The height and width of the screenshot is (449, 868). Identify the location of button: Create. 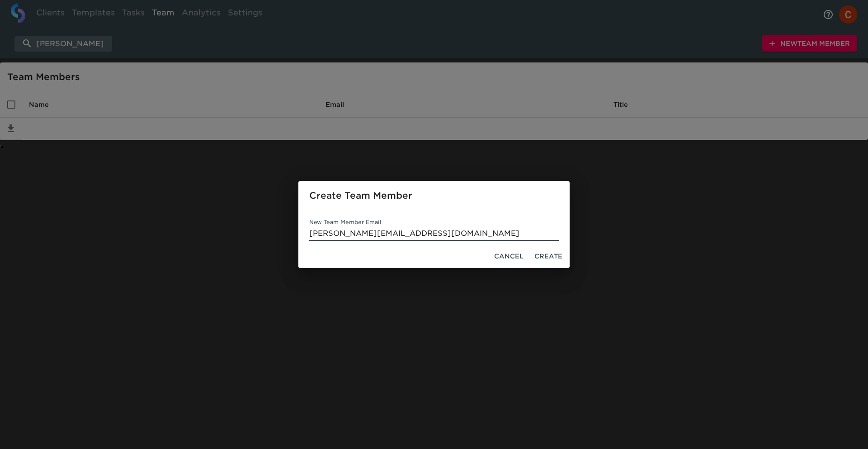
(548, 256).